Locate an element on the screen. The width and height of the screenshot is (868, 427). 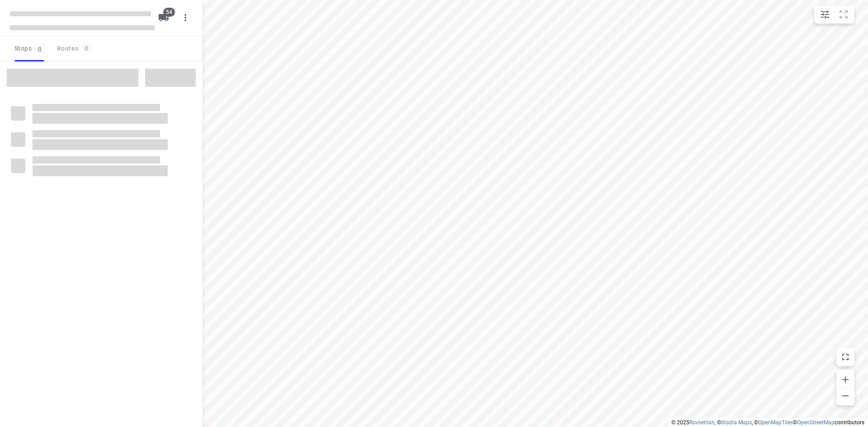
button: Map settings is located at coordinates (825, 15).